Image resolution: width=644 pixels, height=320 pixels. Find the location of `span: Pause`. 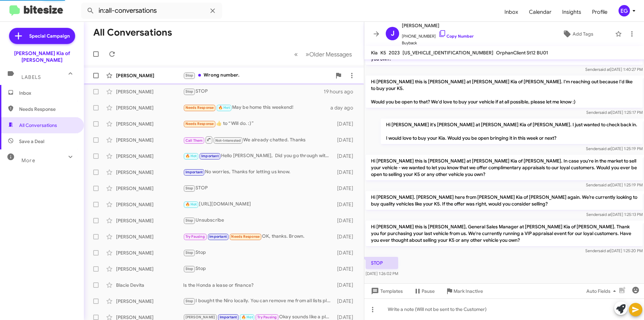

span: Pause is located at coordinates (428, 291).